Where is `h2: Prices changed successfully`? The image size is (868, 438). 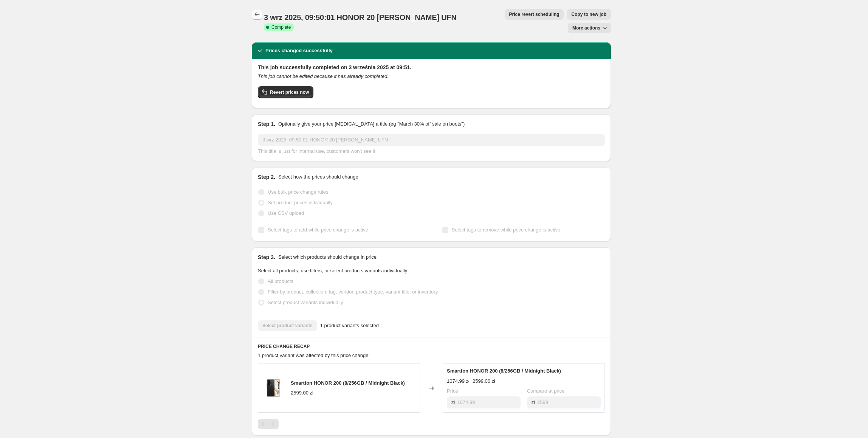 h2: Prices changed successfully is located at coordinates (299, 51).